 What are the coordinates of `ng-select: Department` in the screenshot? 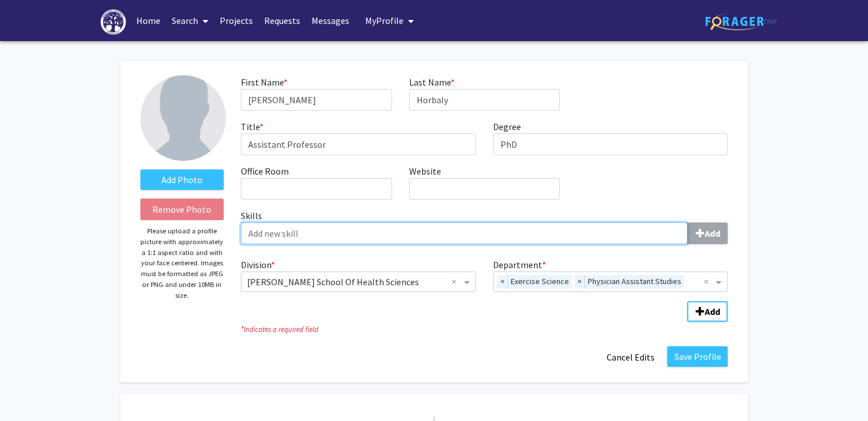 It's located at (611, 282).